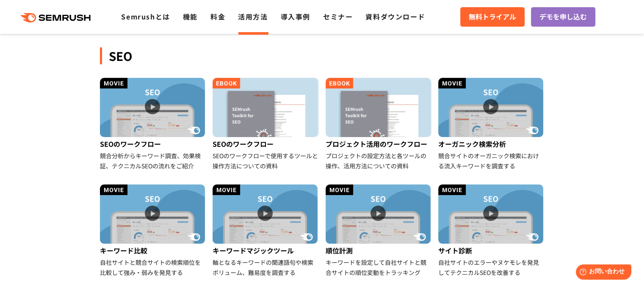  Describe the element at coordinates (491, 161) in the screenshot. I see `div: 競合サイトのオーガニック検索における流入キーワードを調査する` at that location.